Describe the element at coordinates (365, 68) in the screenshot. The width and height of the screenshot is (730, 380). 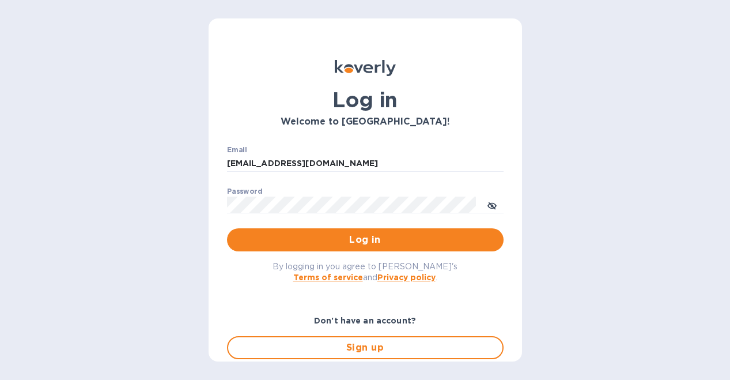
I see `img: Koverly` at that location.